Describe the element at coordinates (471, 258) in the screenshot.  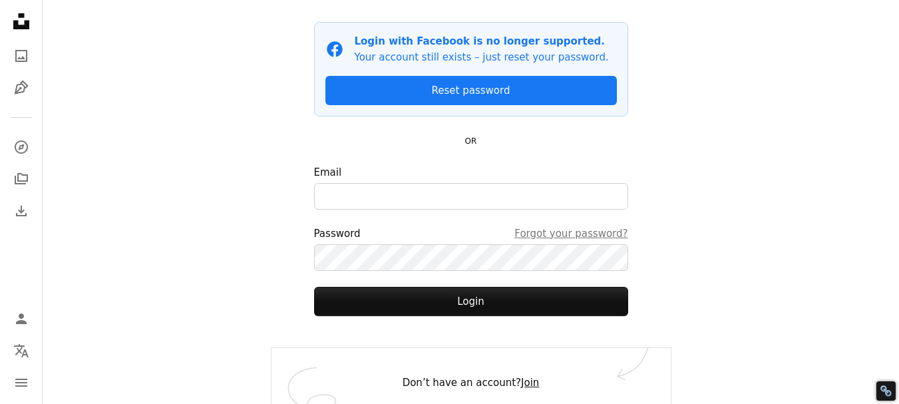
I see `input: PasswordForgot your password?` at that location.